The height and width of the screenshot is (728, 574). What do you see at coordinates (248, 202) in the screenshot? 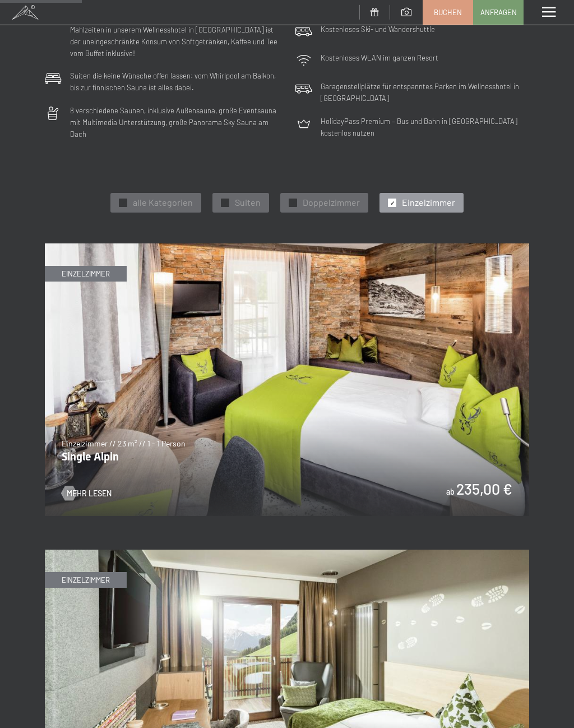
I see `span: Suiten` at bounding box center [248, 202].